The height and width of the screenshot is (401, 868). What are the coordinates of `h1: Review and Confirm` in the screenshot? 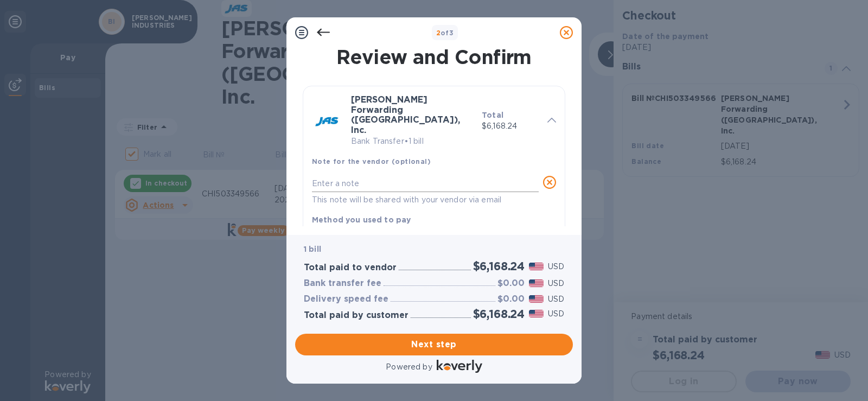 It's located at (434, 57).